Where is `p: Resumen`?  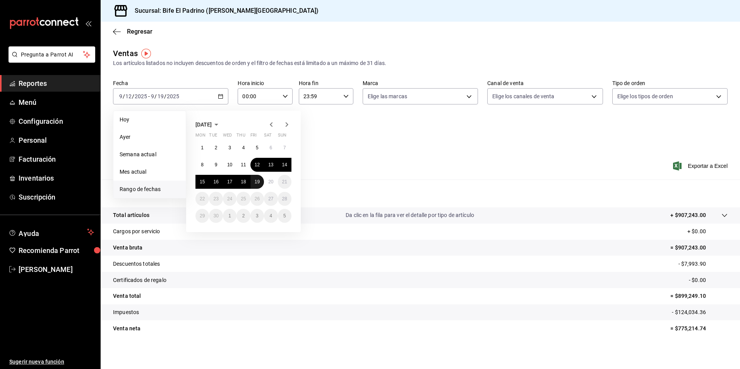 p: Resumen is located at coordinates (420, 193).